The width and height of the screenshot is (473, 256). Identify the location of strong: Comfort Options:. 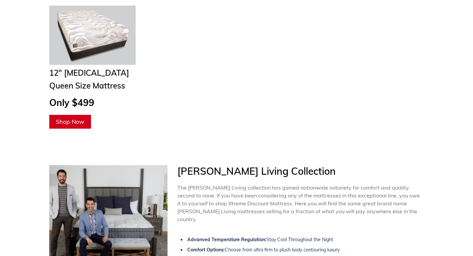
(206, 250).